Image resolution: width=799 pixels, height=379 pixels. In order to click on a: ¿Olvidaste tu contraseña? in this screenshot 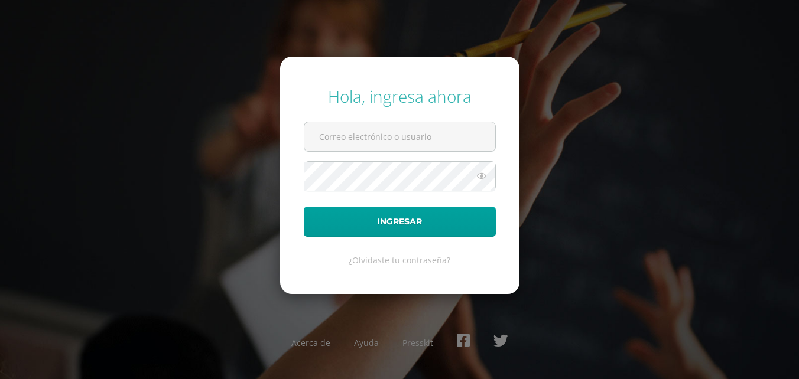, I will do `click(399, 260)`.